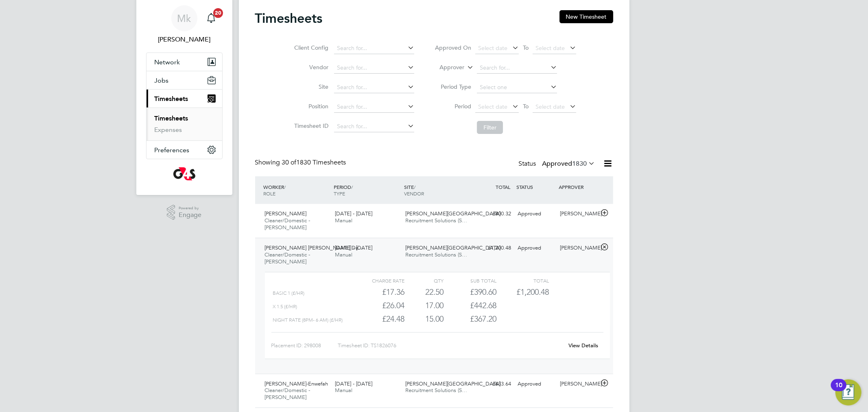 Image resolution: width=868 pixels, height=412 pixels. What do you see at coordinates (339, 194) in the screenshot?
I see `span: TYPE` at bounding box center [339, 194].